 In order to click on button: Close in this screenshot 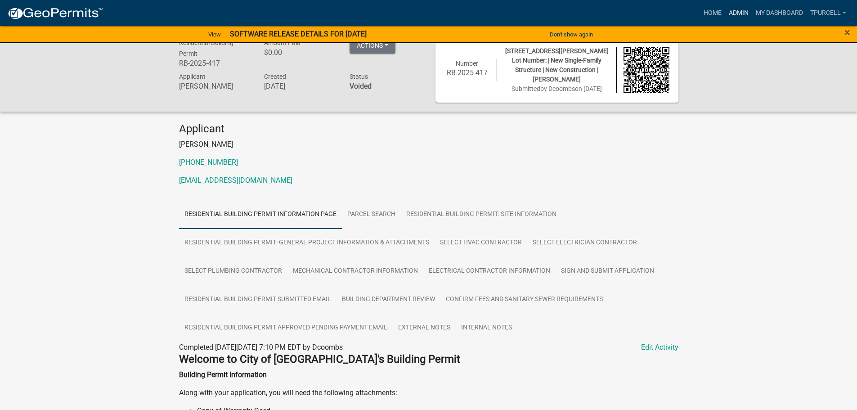, I will do `click(847, 32)`.